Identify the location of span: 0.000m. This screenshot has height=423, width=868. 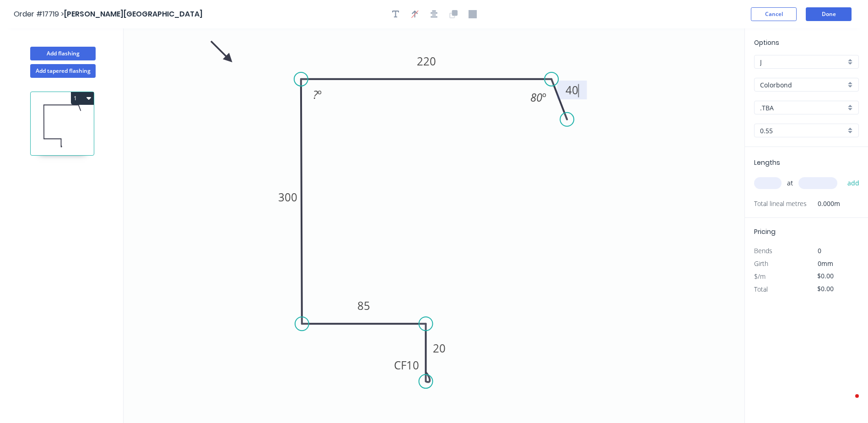
(823, 203).